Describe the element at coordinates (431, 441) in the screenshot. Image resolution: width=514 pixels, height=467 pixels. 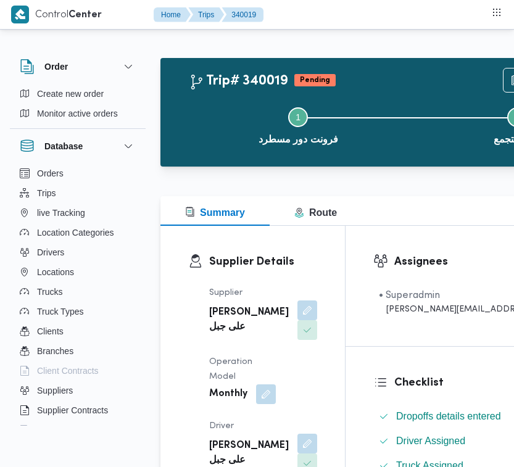
I see `span: Driver Assigned` at that location.